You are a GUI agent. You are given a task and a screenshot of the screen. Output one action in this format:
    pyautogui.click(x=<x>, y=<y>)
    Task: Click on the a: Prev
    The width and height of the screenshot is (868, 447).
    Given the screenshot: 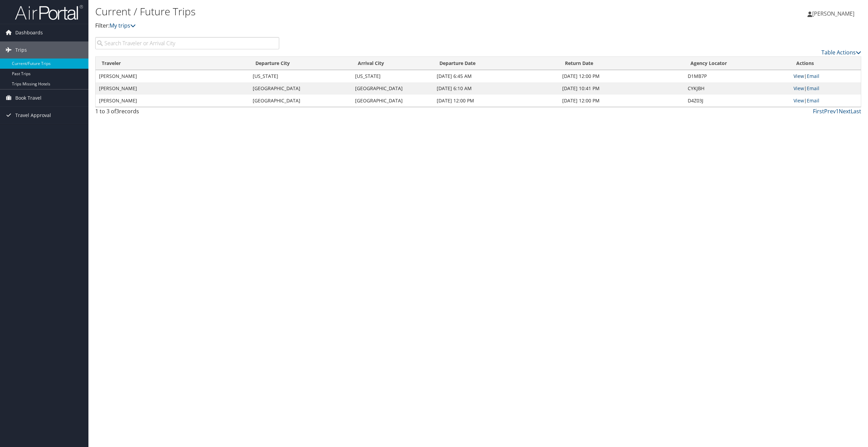 What is the action you would take?
    pyautogui.click(x=830, y=111)
    